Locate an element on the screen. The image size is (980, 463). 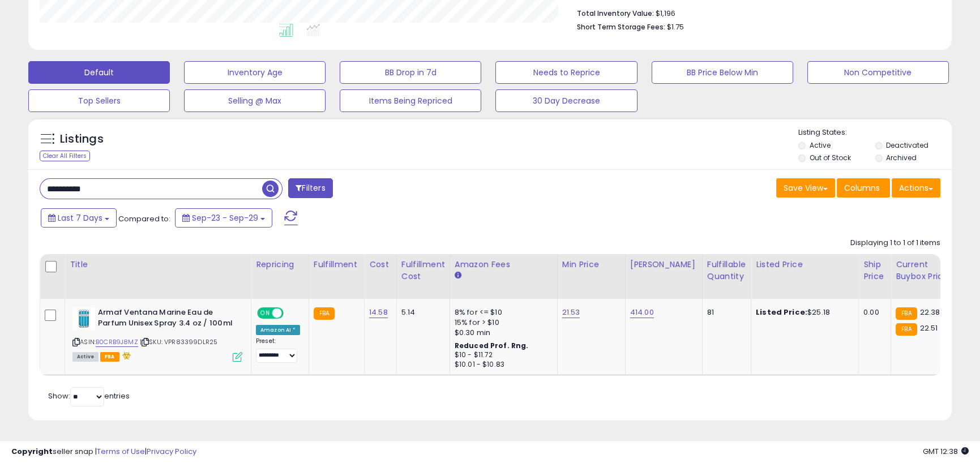
i: hazardous material is located at coordinates (125, 356).